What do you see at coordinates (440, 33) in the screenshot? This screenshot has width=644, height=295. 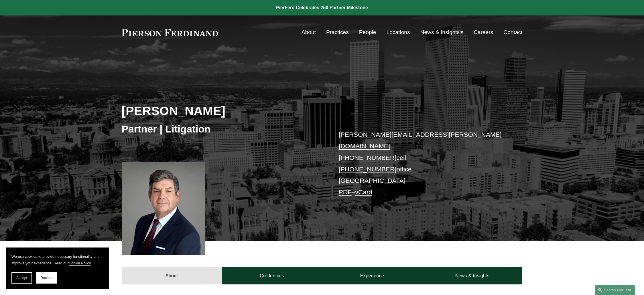 I see `span: News & Insights` at bounding box center [440, 33].